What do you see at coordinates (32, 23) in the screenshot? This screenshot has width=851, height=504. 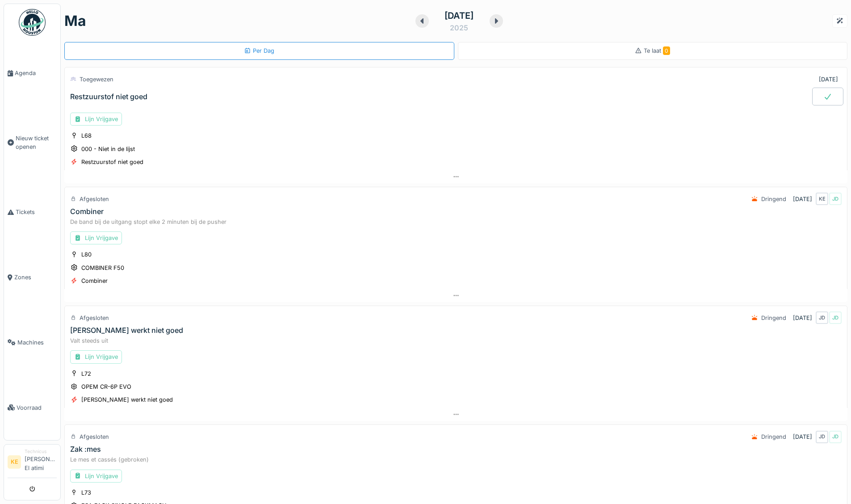 I see `img: Badge_color-CXgf-gQk.svg` at bounding box center [32, 23].